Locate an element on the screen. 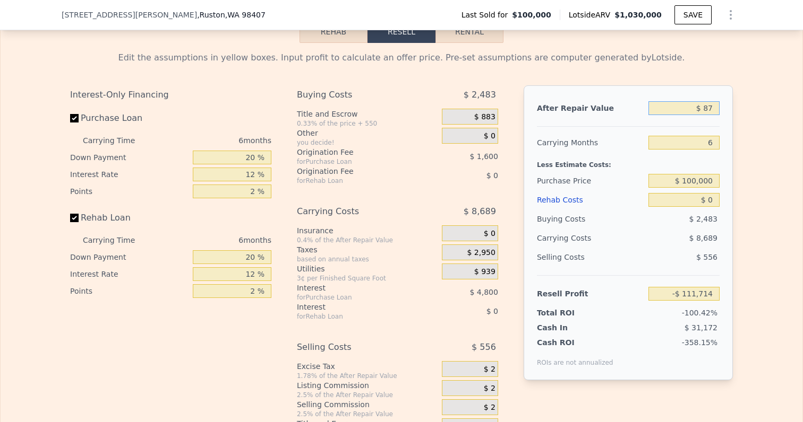 This screenshot has width=803, height=422. div: ROIs are not annualized is located at coordinates (575, 358).